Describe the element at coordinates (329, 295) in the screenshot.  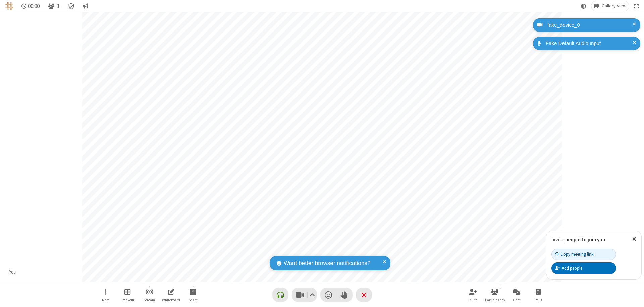
I see `button: Send a reaction` at that location.